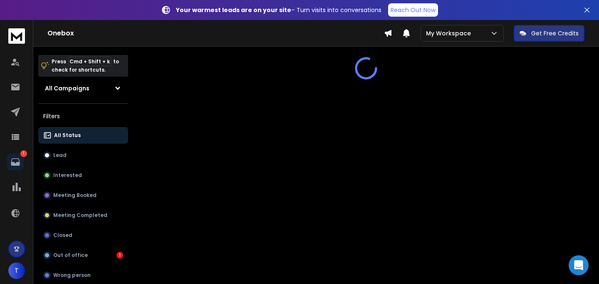 The image size is (599, 284). What do you see at coordinates (83, 175) in the screenshot?
I see `button: Interested` at bounding box center [83, 175].